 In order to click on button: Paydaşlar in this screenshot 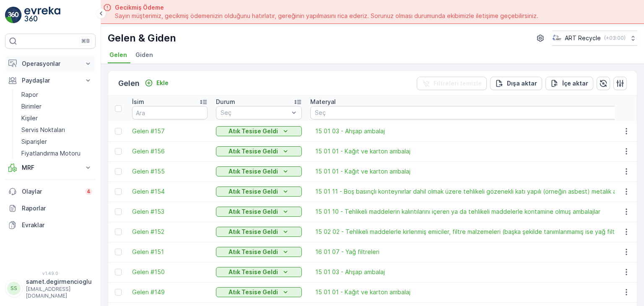, I will do `click(50, 81)`.